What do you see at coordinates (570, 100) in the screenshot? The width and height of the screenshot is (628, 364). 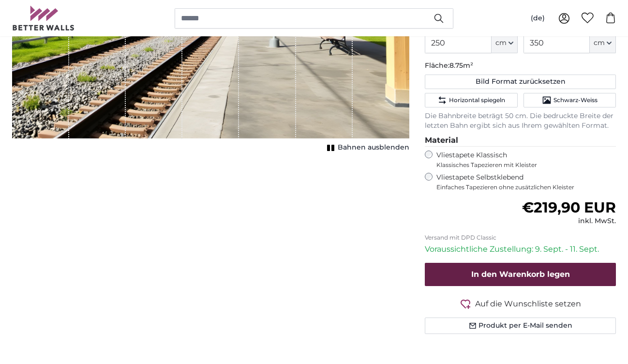 I see `button: Schwarz-Weiss` at bounding box center [570, 100].